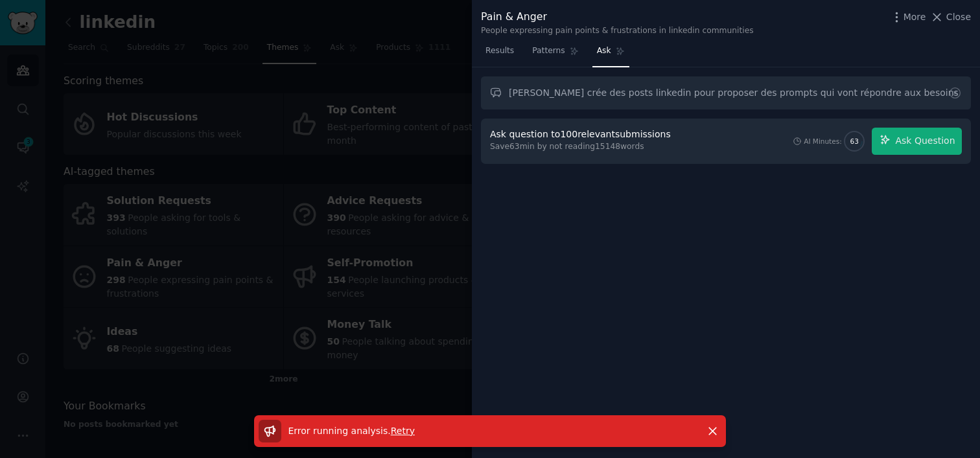 Image resolution: width=980 pixels, height=458 pixels. What do you see at coordinates (617, 31) in the screenshot?
I see `div: People expressing pain points & frustrations in linkedin communities` at bounding box center [617, 31].